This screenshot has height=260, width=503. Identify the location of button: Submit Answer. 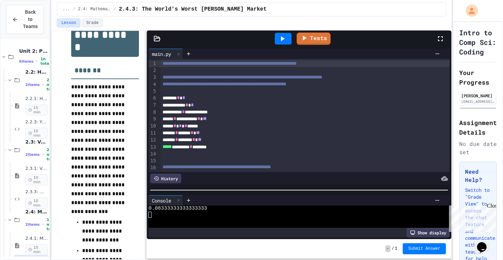
(424, 248).